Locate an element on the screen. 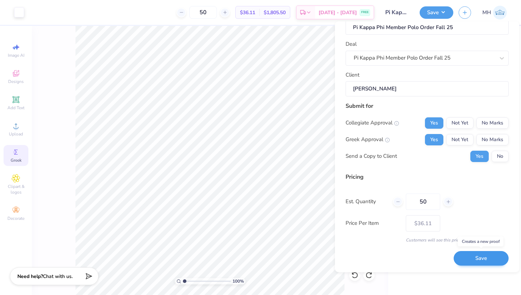 The height and width of the screenshot is (295, 521). div: Submit for is located at coordinates (427, 106).